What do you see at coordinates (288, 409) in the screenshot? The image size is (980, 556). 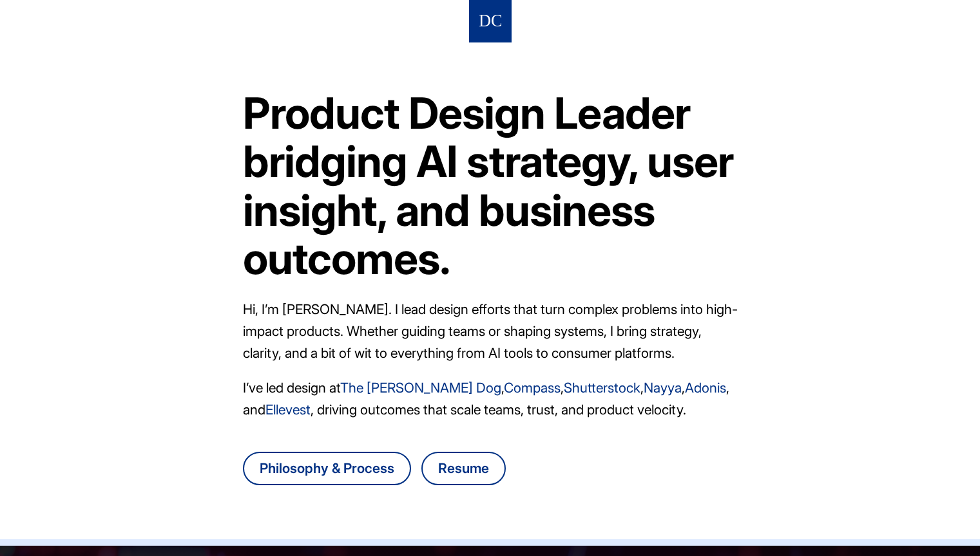 I see `a: Ellevest` at bounding box center [288, 409].